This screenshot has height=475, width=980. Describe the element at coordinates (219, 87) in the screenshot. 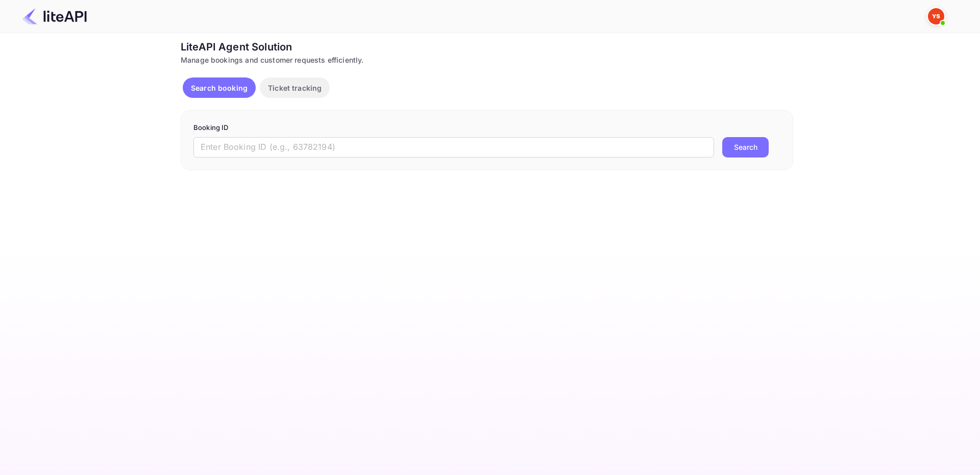

I see `p: Search booking` at that location.